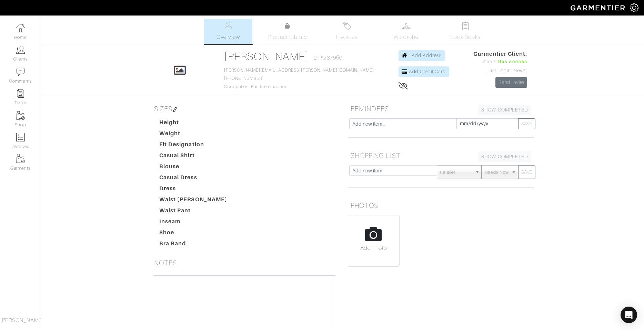 Image resolution: width=644 pixels, height=330 pixels. What do you see at coordinates (511, 82) in the screenshot?
I see `a: Send Invite` at bounding box center [511, 82].